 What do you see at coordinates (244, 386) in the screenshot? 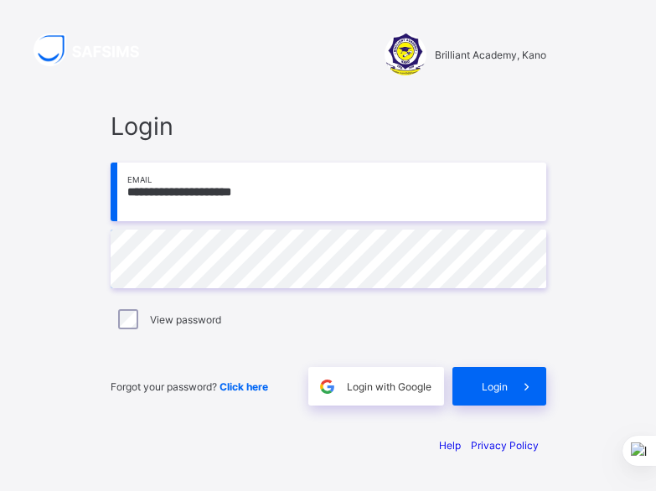
I see `a: Click here` at bounding box center [244, 386].